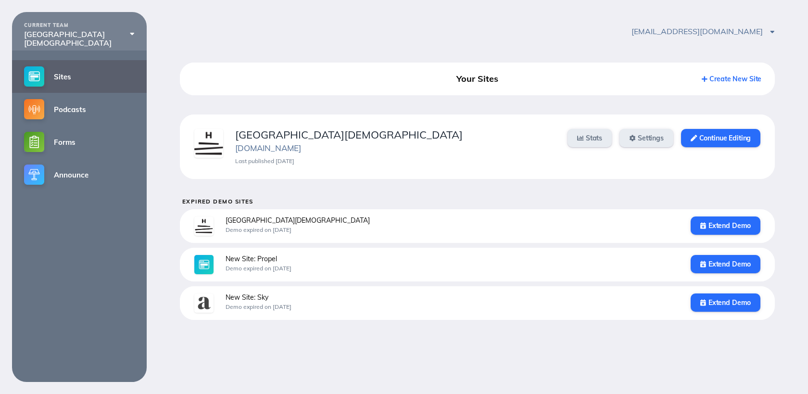  I want to click on img: sites-large@2x.jpg, so click(204, 265).